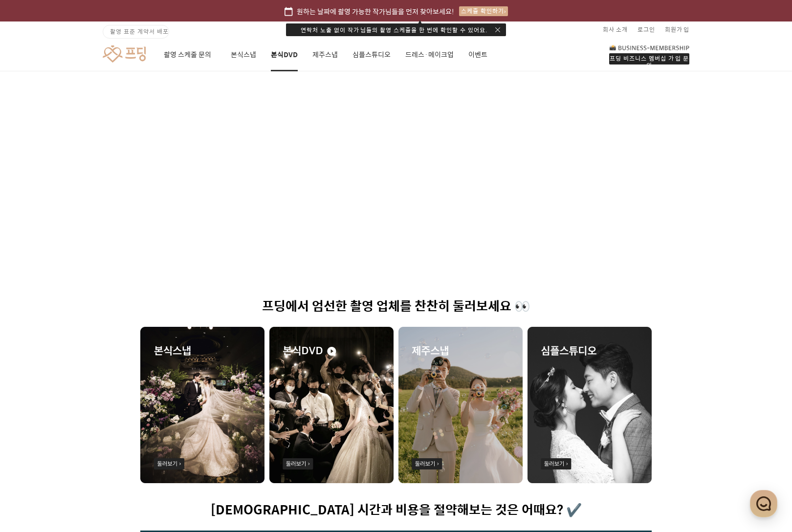 Image resolution: width=792 pixels, height=532 pixels. What do you see at coordinates (649, 54) in the screenshot?
I see `a: 프딩 비즈니스 멤버십 가입 문의` at bounding box center [649, 54].